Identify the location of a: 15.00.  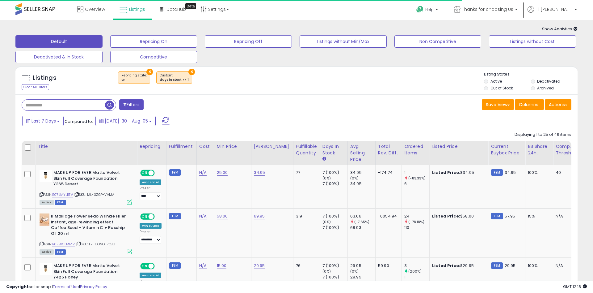
(222, 265).